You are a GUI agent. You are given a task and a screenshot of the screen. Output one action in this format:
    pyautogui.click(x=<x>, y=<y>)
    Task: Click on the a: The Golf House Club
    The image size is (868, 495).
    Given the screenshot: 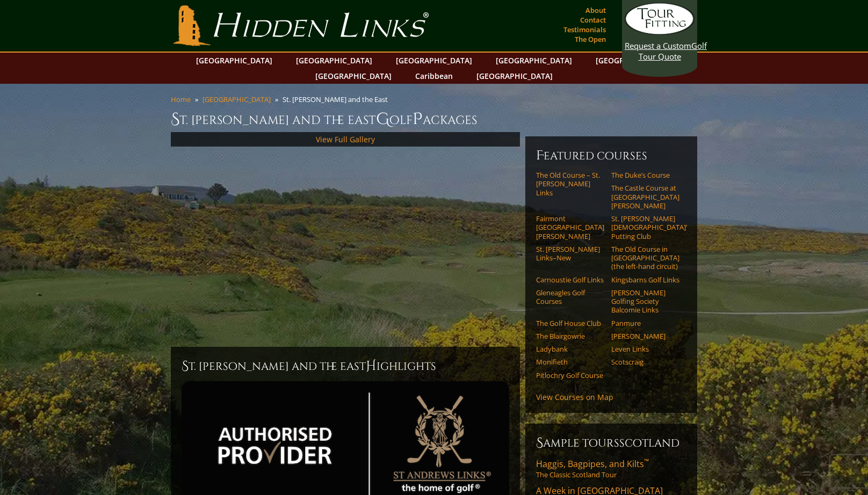 What is the action you would take?
    pyautogui.click(x=569, y=323)
    